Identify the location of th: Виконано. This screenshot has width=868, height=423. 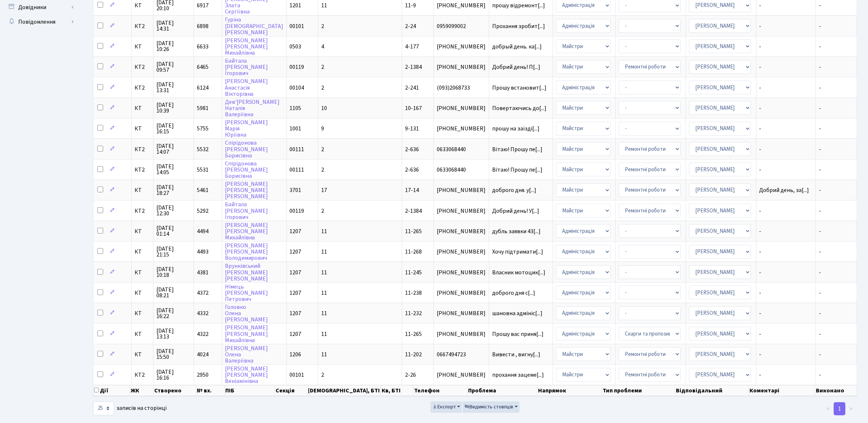
(835, 391).